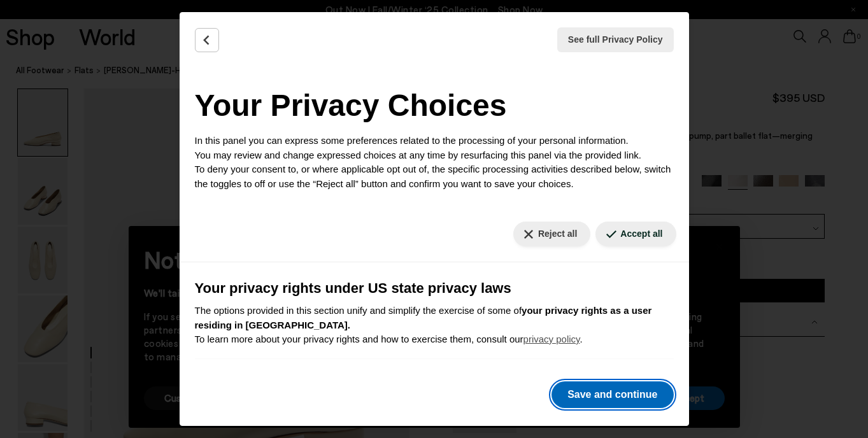  Describe the element at coordinates (434, 162) in the screenshot. I see `p: In this panel you can express some preferences related to the processing of your personal informa...` at that location.